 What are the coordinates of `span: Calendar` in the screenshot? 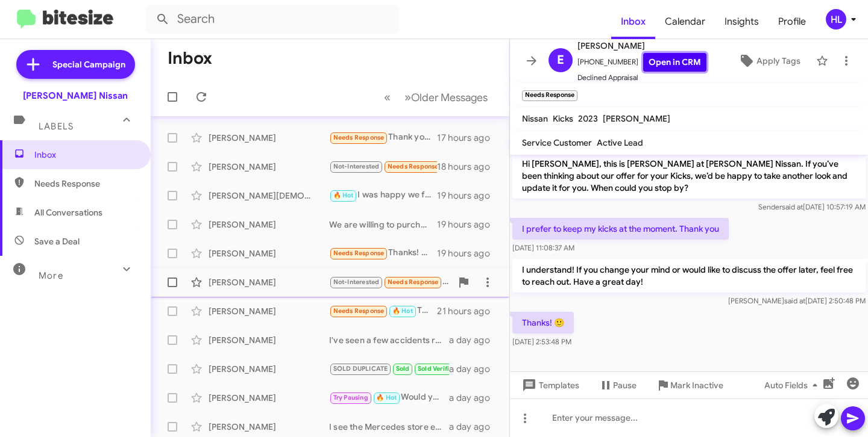 It's located at (685, 22).